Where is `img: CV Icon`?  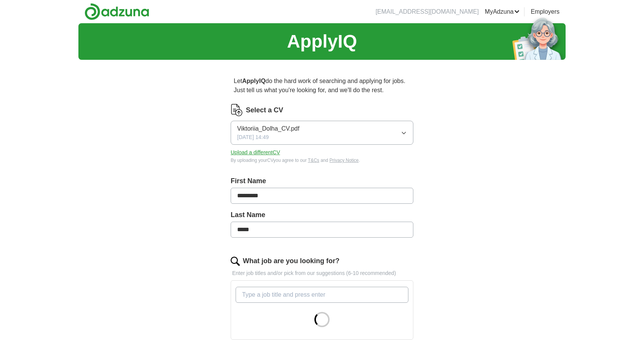 img: CV Icon is located at coordinates (237, 110).